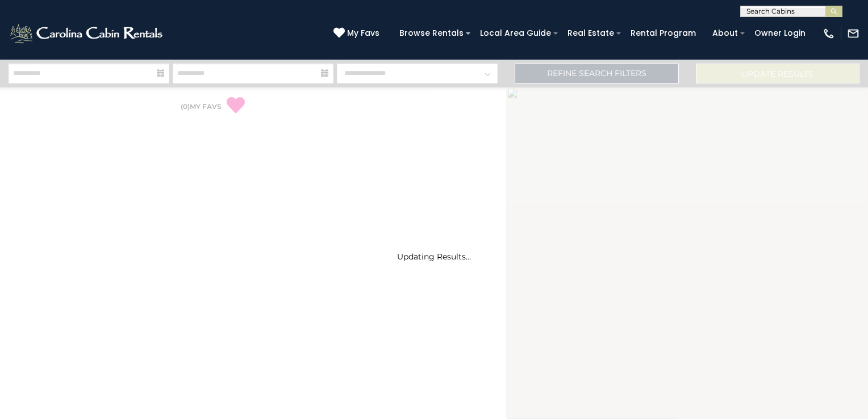 This screenshot has width=868, height=419. Describe the element at coordinates (853, 33) in the screenshot. I see `img: mail-regular-white.png` at that location.